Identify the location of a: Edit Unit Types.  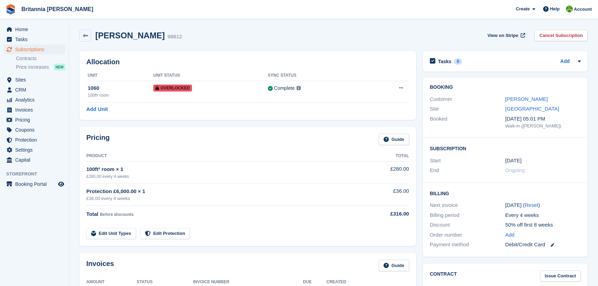
(111, 233).